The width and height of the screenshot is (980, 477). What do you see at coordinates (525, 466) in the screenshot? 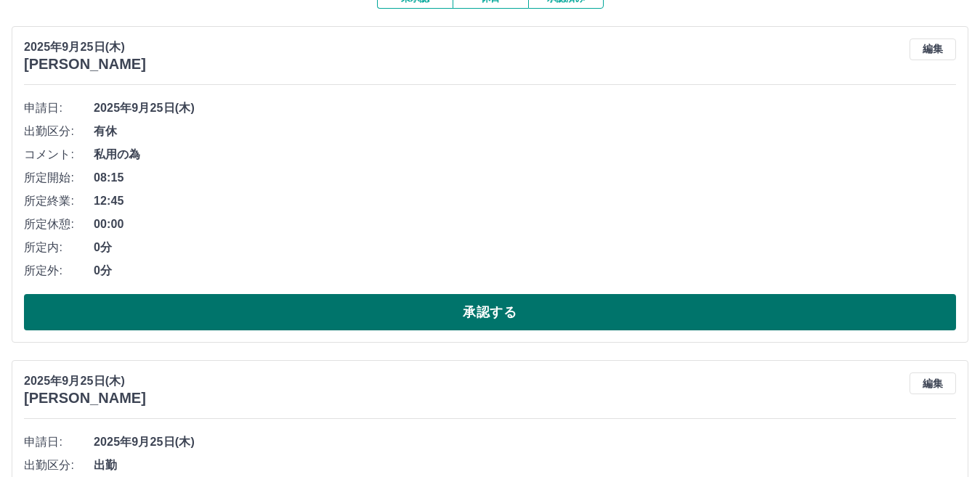
I see `span: 出勤` at bounding box center [525, 466].